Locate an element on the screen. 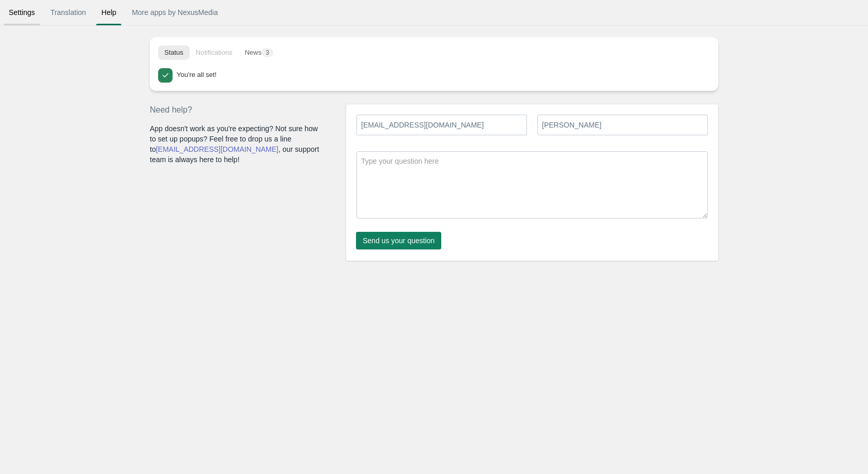 This screenshot has height=474, width=868. a: Settings is located at coordinates (22, 12).